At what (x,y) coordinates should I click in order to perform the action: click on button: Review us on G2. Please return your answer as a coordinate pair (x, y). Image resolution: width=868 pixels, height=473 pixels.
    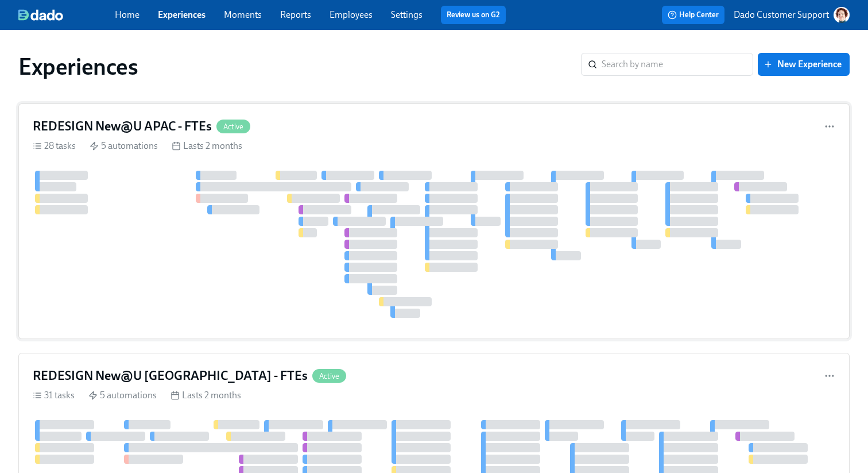
    Looking at the image, I should click on (473, 15).